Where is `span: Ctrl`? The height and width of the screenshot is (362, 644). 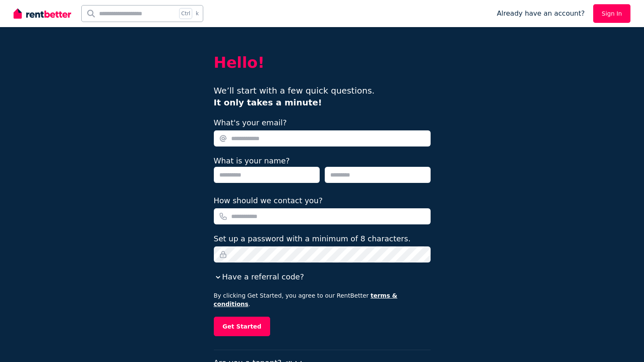 span: Ctrl is located at coordinates (186, 14).